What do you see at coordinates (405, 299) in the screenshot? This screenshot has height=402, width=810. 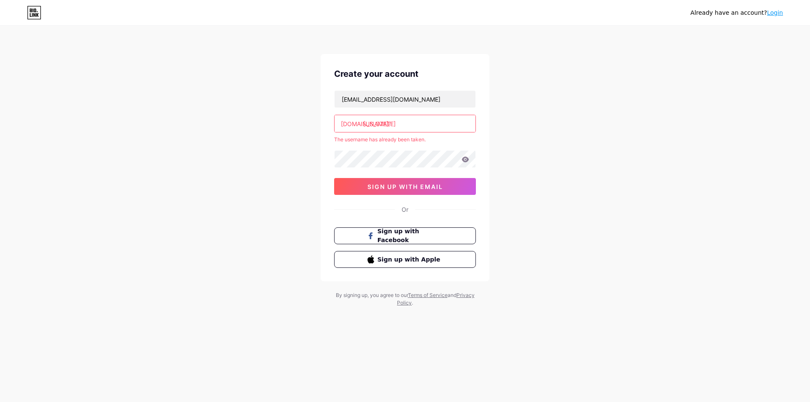 I see `div: By signing up, you agree to our and .` at bounding box center [405, 299].